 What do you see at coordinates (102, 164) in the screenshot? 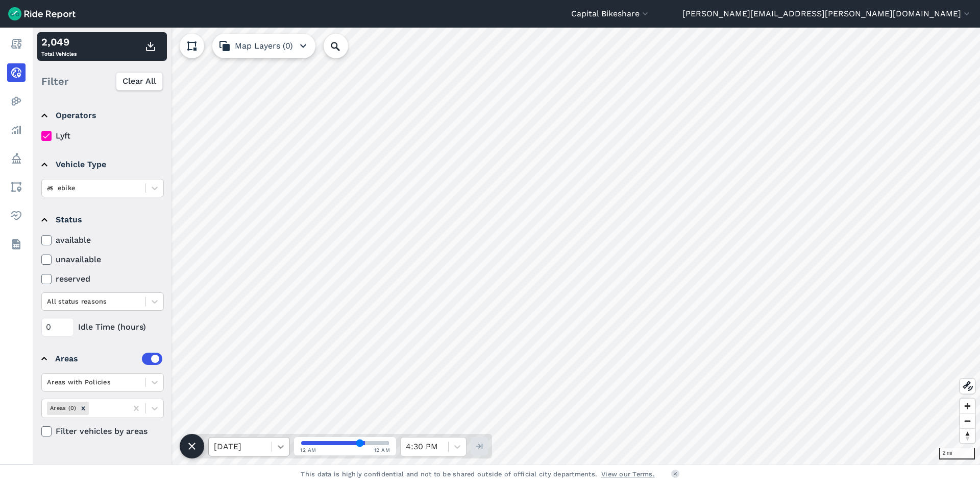
I see `summary: Vehicle Type` at bounding box center [102, 164].